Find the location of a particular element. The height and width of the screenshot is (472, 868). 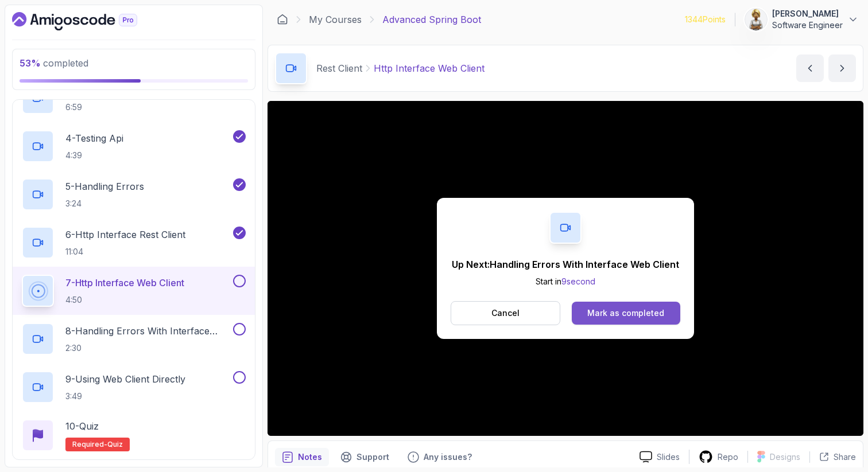

p: Cancel is located at coordinates (506, 313).